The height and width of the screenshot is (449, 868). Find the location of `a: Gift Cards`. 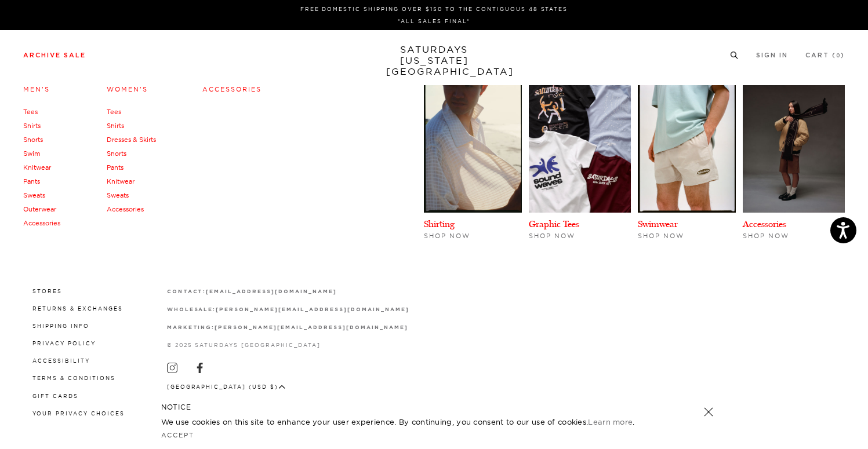

a: Gift Cards is located at coordinates (55, 395).